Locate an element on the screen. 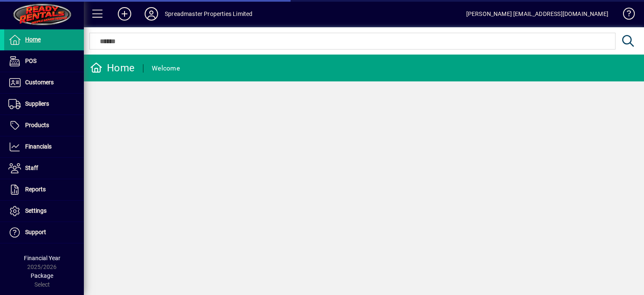 The width and height of the screenshot is (644, 295). a: Support is located at coordinates (44, 232).